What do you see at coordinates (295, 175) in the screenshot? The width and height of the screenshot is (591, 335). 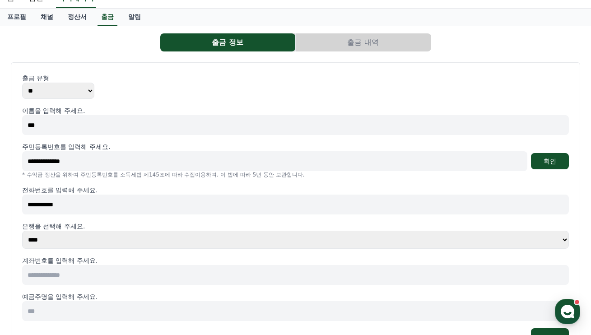 I see `p: * 수익금 정산을 위하여 주민등록번호를 소득세법 제145조에 따라 수집이용하며, 이 법에 따라 5년 동안 보관합니다.` at bounding box center [295, 175].